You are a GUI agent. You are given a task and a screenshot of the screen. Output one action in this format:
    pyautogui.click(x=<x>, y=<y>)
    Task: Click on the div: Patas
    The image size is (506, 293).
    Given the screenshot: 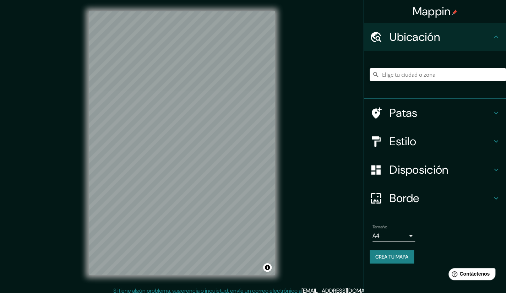 What is the action you would take?
    pyautogui.click(x=435, y=113)
    